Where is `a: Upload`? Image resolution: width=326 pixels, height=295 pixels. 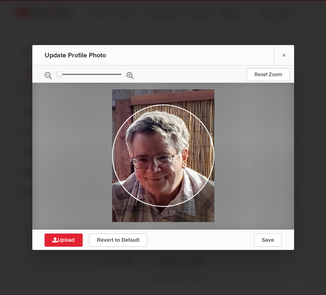 a: Upload is located at coordinates (63, 240).